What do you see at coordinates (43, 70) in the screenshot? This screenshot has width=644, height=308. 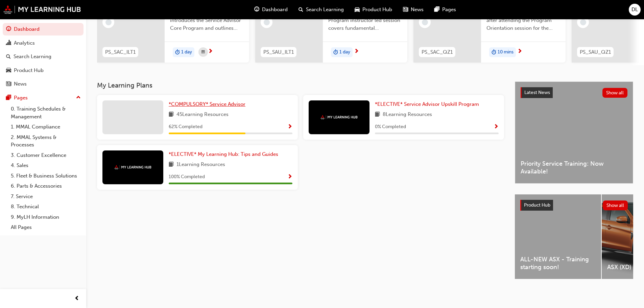 I see `a: Product Hub` at bounding box center [43, 70].